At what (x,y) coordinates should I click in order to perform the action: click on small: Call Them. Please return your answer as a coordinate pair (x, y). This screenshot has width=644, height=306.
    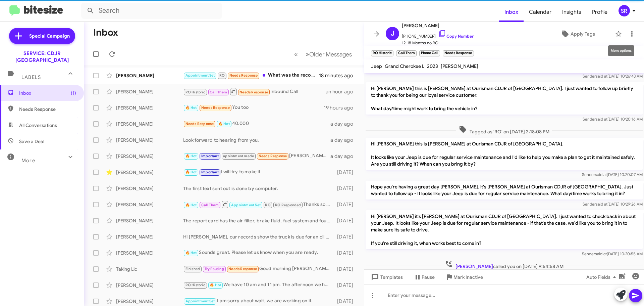
    Looking at the image, I should click on (406, 54).